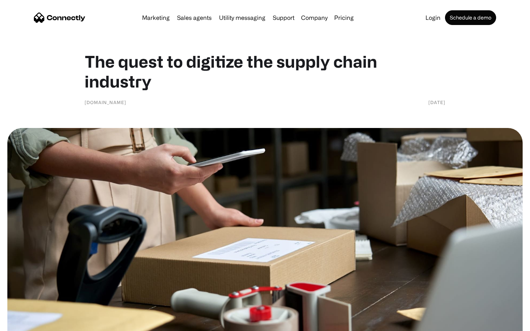 The width and height of the screenshot is (530, 331). What do you see at coordinates (242, 18) in the screenshot?
I see `a: Utility messaging` at bounding box center [242, 18].